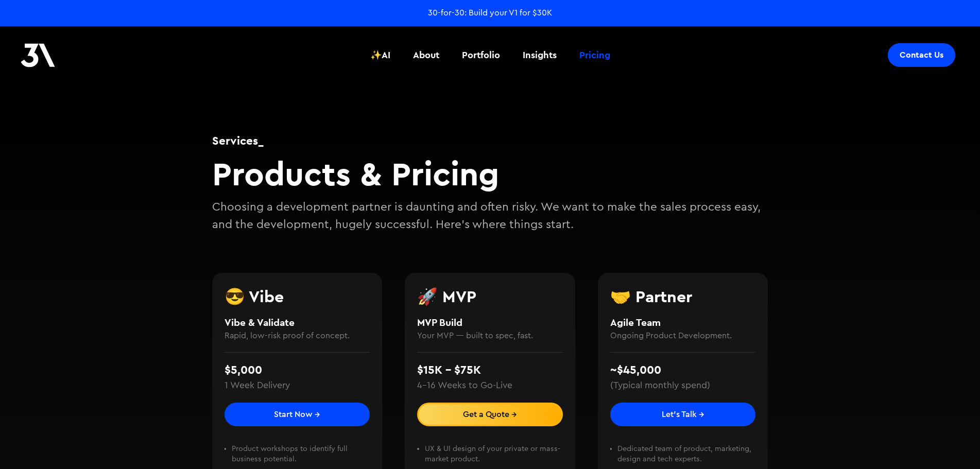  What do you see at coordinates (481, 55) in the screenshot?
I see `a: Portfolio` at bounding box center [481, 55].